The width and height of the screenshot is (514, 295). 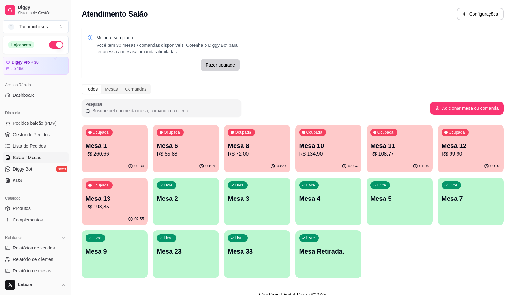 What do you see at coordinates (257, 252) in the screenshot?
I see `p: Mesa 33` at bounding box center [257, 252].